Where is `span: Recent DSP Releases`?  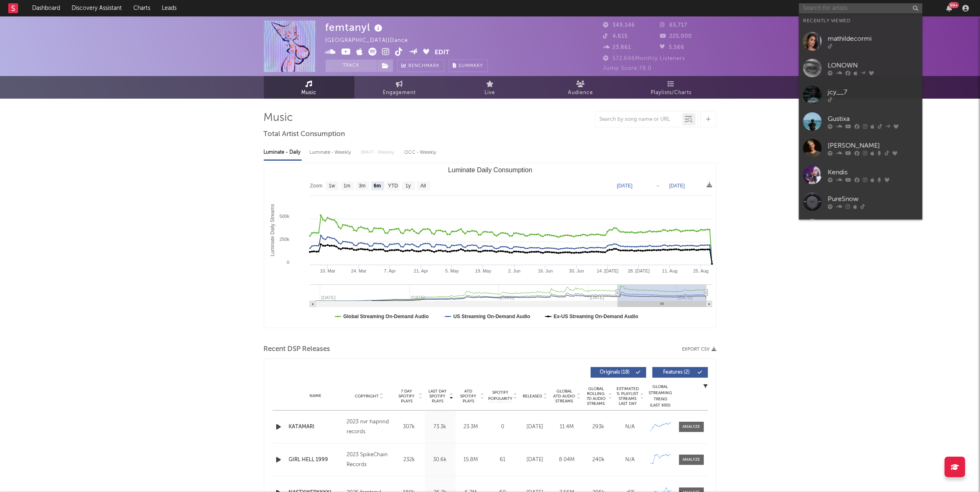
span: Recent DSP Releases is located at coordinates (298, 350).